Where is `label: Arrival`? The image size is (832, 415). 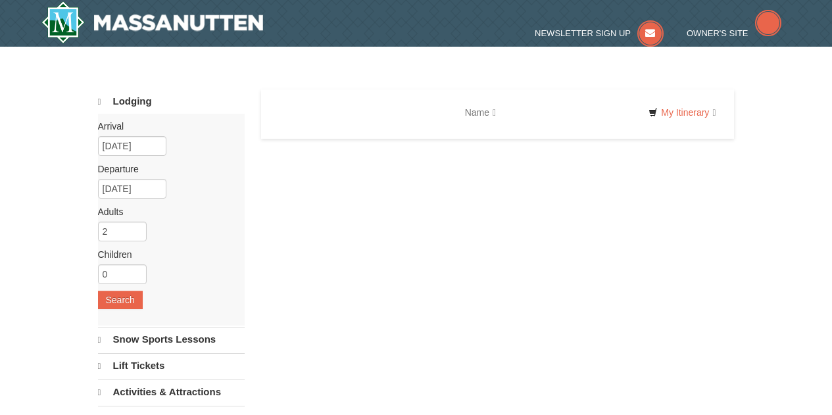 label: Arrival is located at coordinates (166, 126).